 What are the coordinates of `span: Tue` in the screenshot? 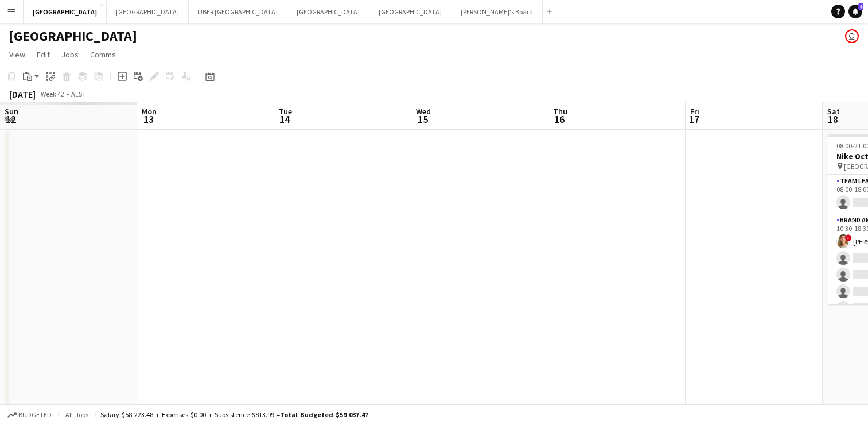 It's located at (286, 111).